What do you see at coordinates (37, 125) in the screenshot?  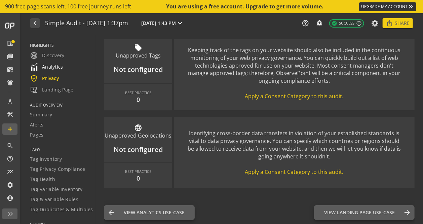 I see `span: Alerts` at bounding box center [37, 125].